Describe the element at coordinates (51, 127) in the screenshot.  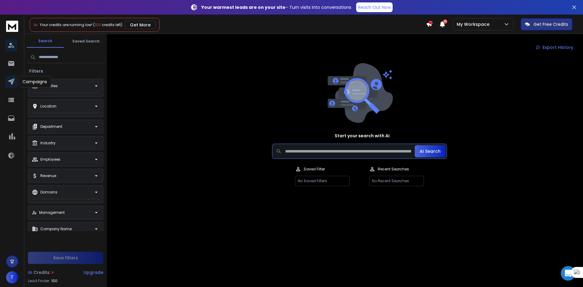
I see `p: Department` at that location.